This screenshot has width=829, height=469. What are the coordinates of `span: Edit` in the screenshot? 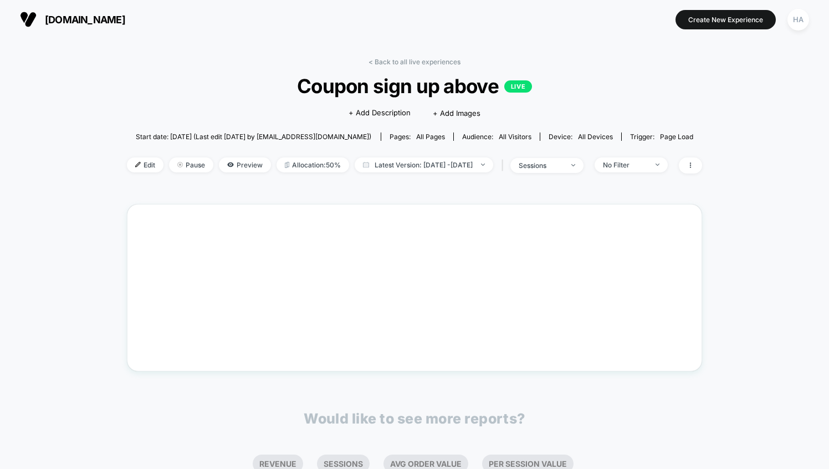 It's located at (145, 165).